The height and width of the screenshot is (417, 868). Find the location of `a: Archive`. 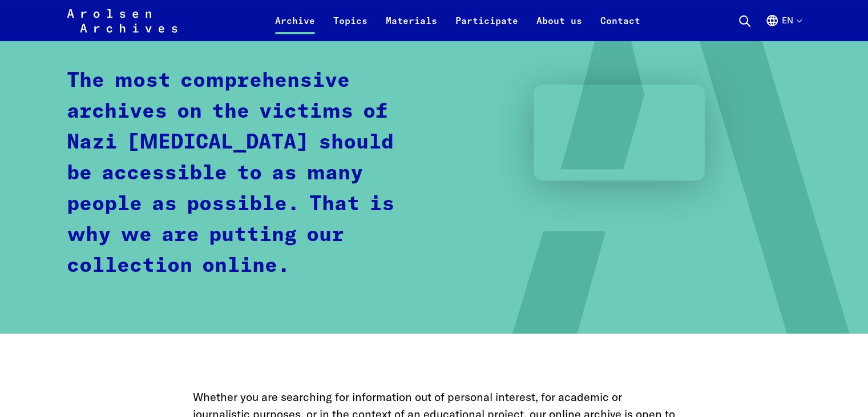

a: Archive is located at coordinates (295, 28).